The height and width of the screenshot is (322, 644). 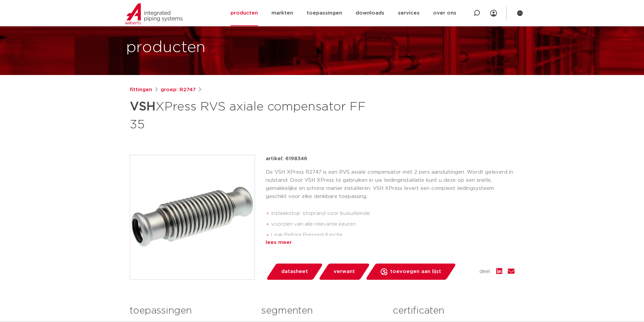 What do you see at coordinates (393, 224) in the screenshot?
I see `li: voorzien van alle relevante keuren` at bounding box center [393, 224].